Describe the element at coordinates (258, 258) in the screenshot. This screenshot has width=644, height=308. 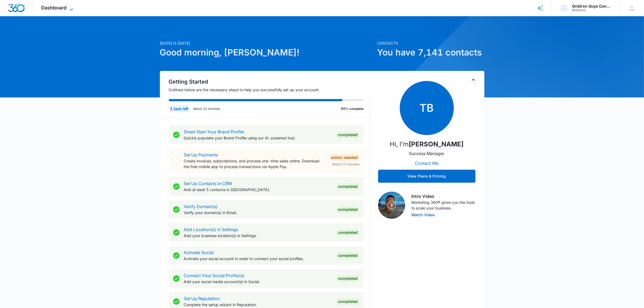
I see `p: Activate your social account in order to connect your social profiles.` at that location.